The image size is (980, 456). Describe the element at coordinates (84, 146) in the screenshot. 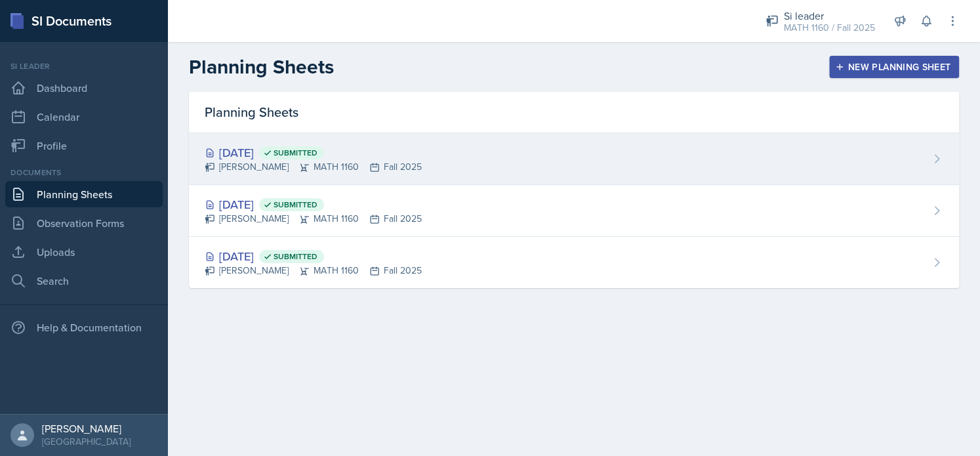

I see `a: Profile` at that location.